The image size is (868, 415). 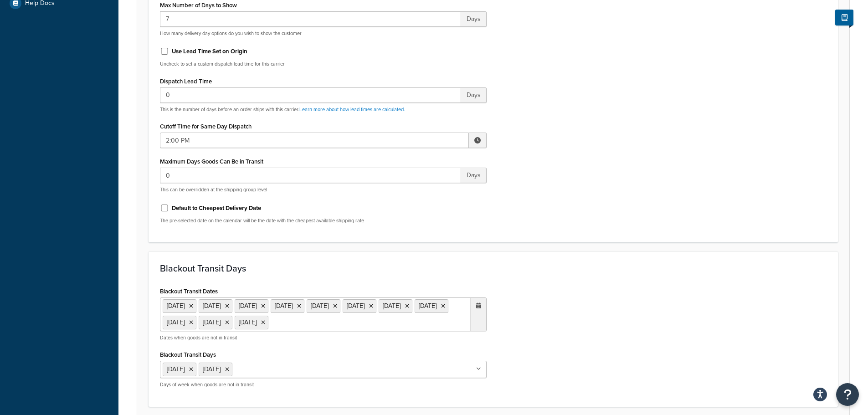 What do you see at coordinates (216, 208) in the screenshot?
I see `label: Default to Cheapest Delivery Date` at bounding box center [216, 208].